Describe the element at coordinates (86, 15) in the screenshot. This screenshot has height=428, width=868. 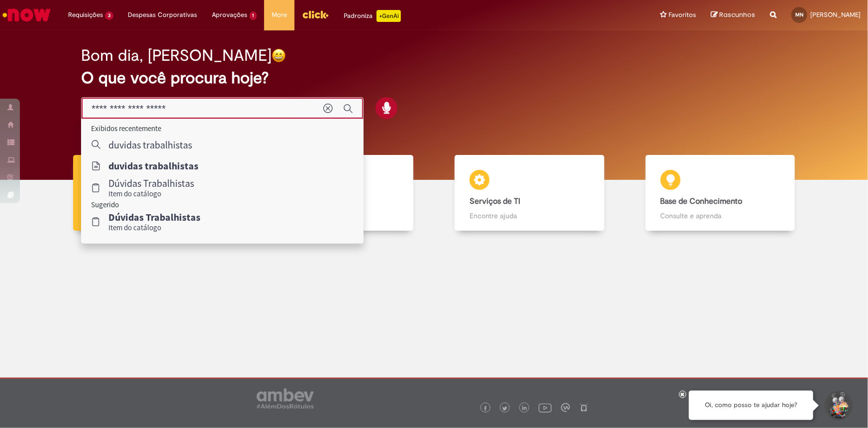
I see `span: Requisições` at that location.